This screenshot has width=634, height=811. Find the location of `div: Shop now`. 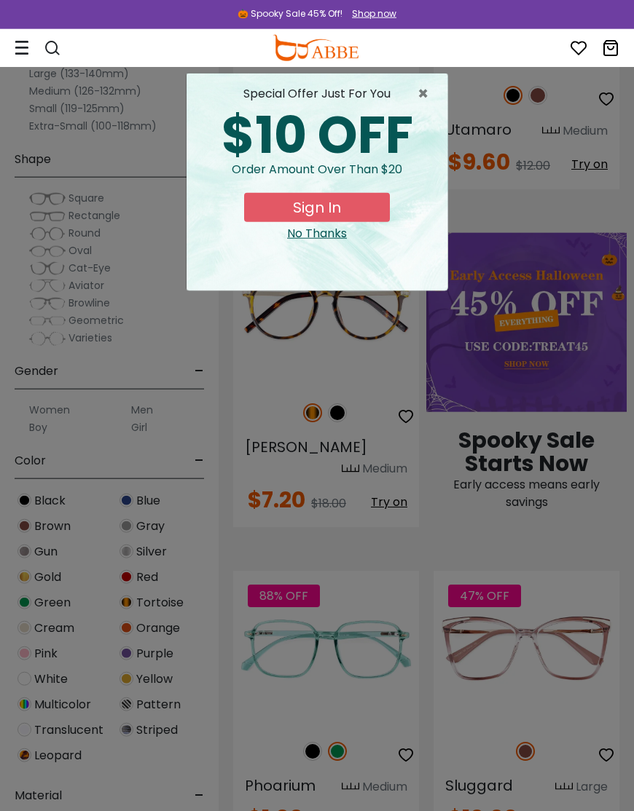

div: Shop now is located at coordinates (374, 14).